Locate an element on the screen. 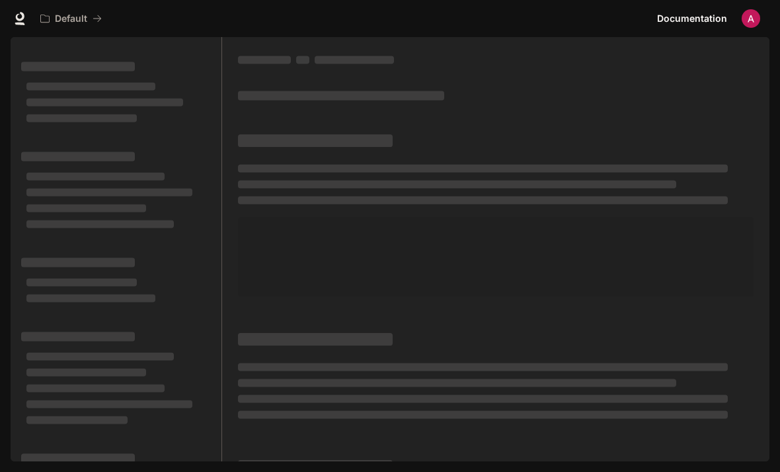  span: Documentation is located at coordinates (692, 19).